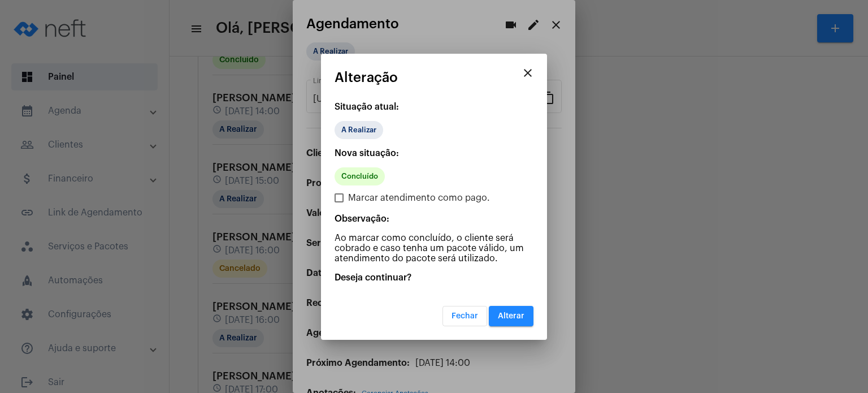 The height and width of the screenshot is (393, 868). I want to click on button: Fechar, so click(465, 316).